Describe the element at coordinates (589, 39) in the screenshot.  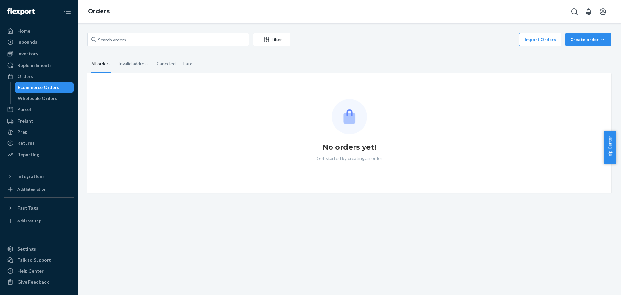
I see `button: Create order` at that location.